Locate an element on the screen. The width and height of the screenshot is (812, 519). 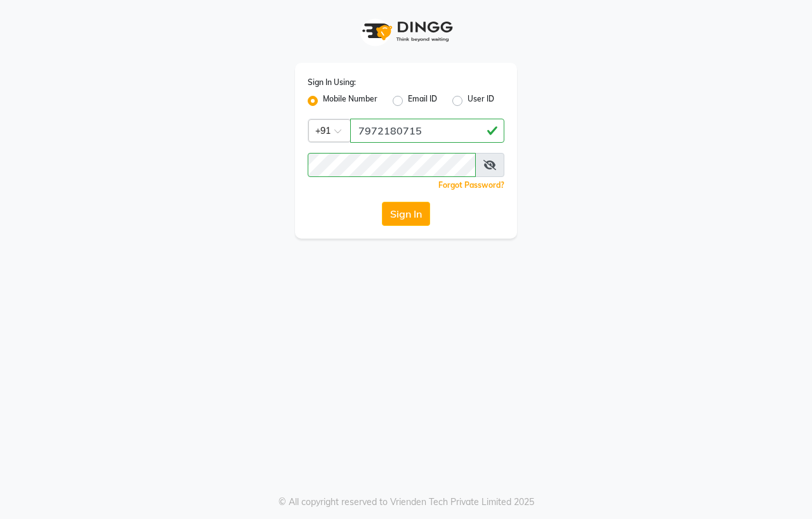
button: Sign In is located at coordinates (406, 214).